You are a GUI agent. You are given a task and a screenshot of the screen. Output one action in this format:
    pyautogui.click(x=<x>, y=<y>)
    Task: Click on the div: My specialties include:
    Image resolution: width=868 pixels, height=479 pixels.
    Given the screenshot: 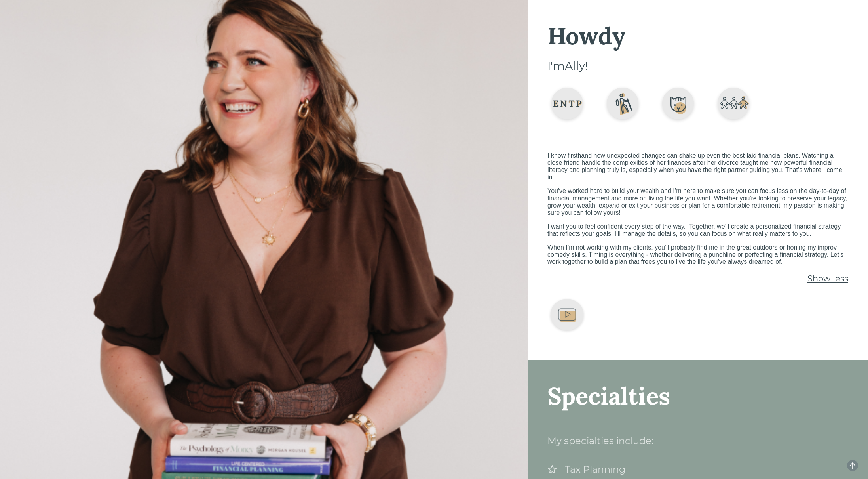 What is the action you would take?
    pyautogui.click(x=698, y=441)
    